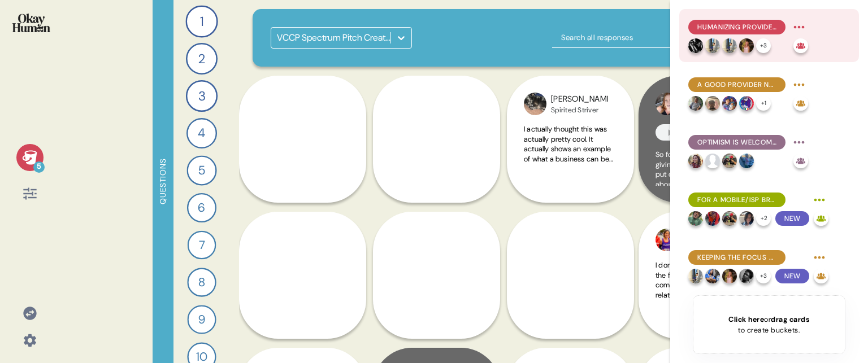 Image resolution: width=868 pixels, height=363 pixels. I want to click on img: profilepic_9187345984638374.jpg, so click(747, 277).